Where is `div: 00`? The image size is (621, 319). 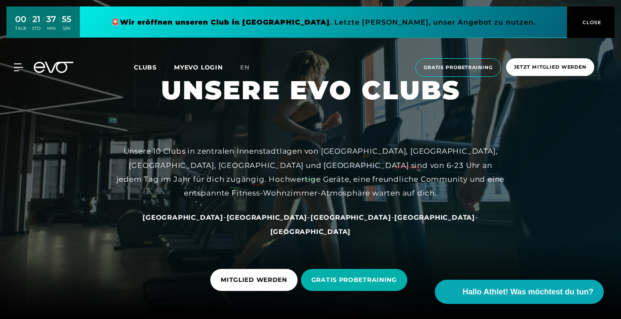
div: 00 is located at coordinates (21, 19).